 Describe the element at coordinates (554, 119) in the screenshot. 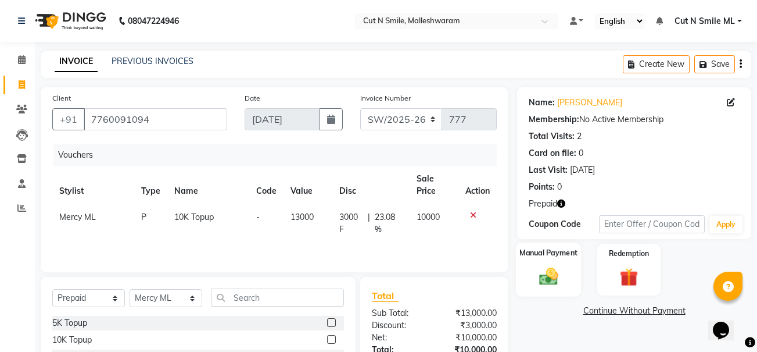

I see `div: Membership:` at that location.